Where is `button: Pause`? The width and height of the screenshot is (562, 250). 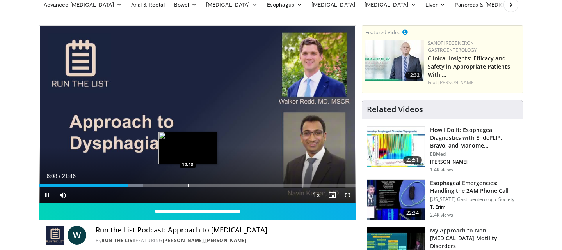
button: Pause is located at coordinates (47, 195).